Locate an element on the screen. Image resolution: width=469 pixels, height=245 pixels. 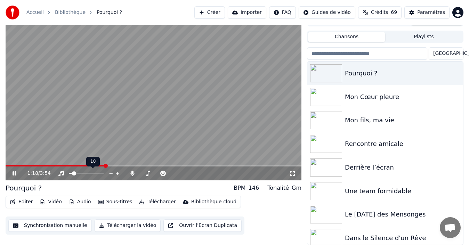
button: Playlists is located at coordinates (424, 37).